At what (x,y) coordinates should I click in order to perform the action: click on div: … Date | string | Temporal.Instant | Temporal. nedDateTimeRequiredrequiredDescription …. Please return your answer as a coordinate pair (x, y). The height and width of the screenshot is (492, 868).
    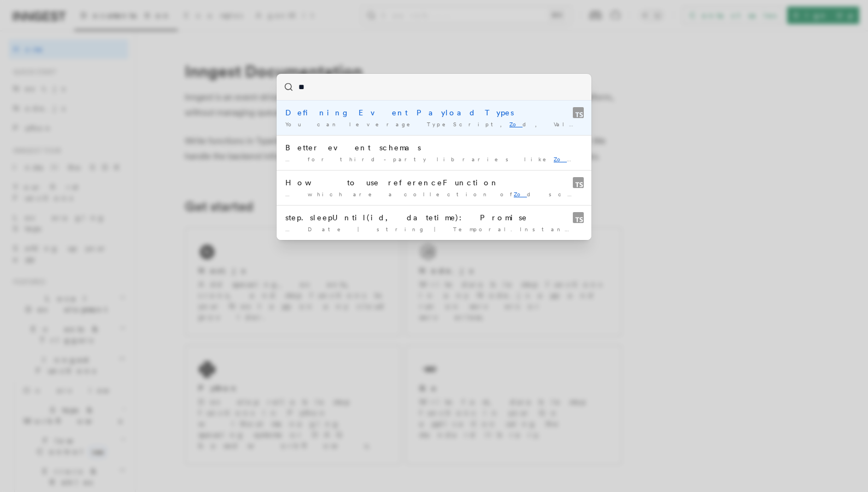
    Looking at the image, I should click on (434, 229).